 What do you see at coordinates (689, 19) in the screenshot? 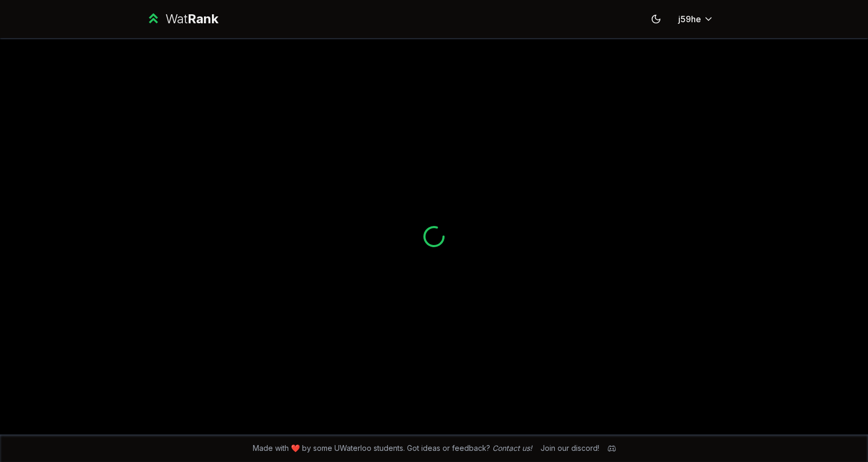
I see `span: j59he` at bounding box center [689, 19].